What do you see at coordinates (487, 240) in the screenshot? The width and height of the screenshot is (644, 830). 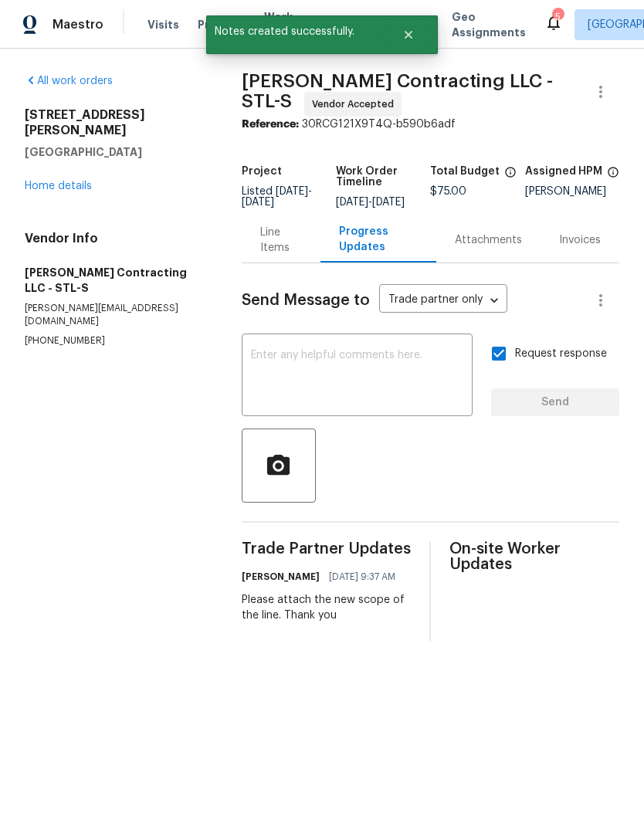 I see `div: Attachments` at bounding box center [487, 240].